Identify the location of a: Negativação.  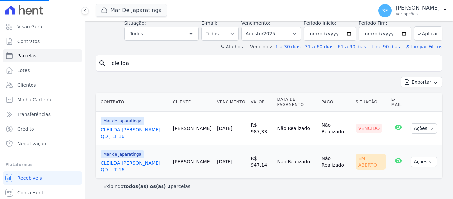
(42, 143).